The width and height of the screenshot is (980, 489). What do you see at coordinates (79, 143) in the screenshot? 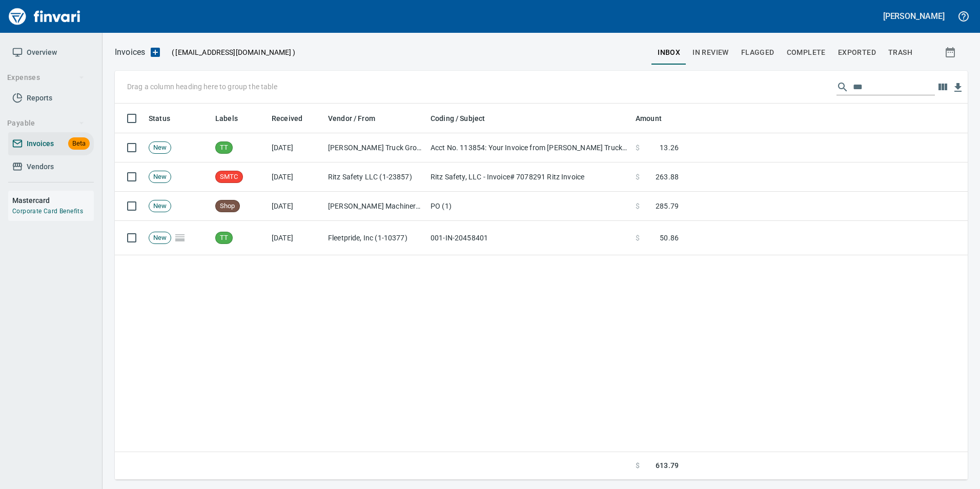
I see `span: Beta` at bounding box center [79, 143].